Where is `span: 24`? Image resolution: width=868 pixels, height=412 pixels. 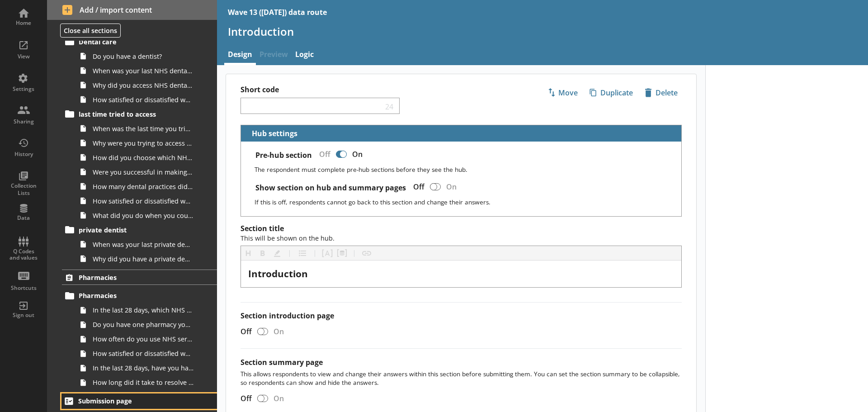 span: 24 is located at coordinates (389, 105).